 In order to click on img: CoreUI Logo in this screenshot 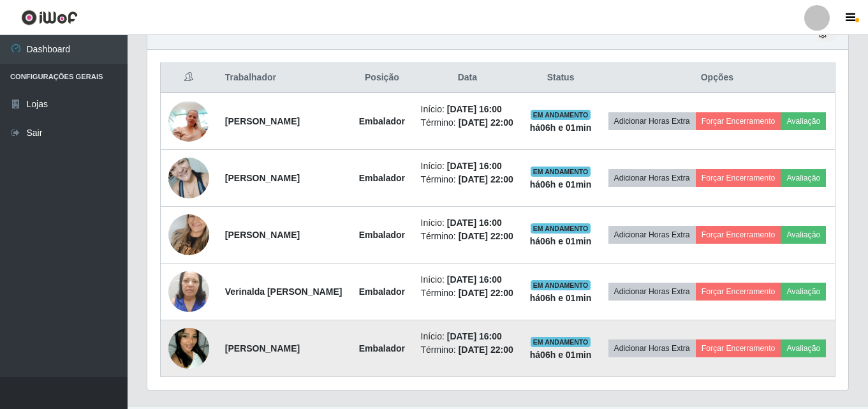, I will do `click(49, 17)`.